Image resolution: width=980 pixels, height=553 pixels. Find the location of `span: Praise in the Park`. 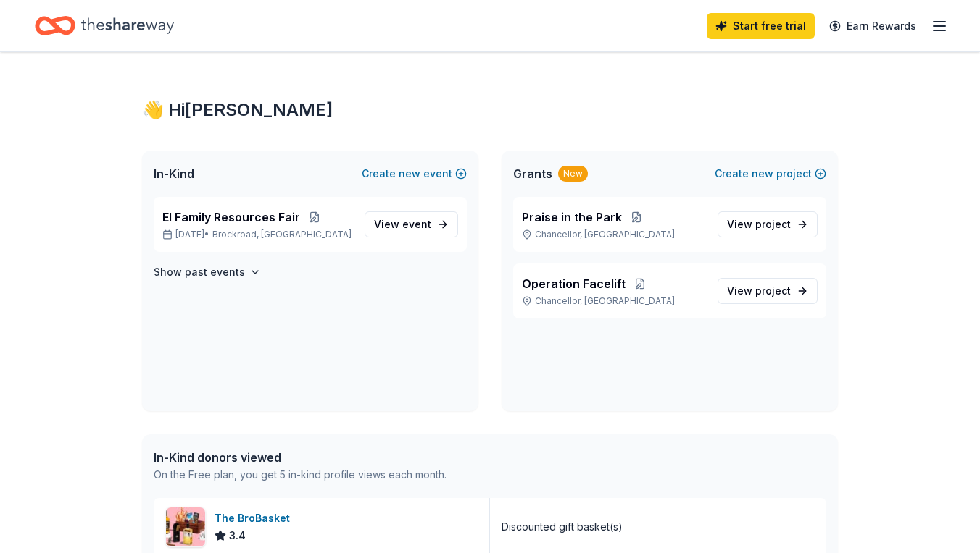

span: Praise in the Park is located at coordinates (571, 217).